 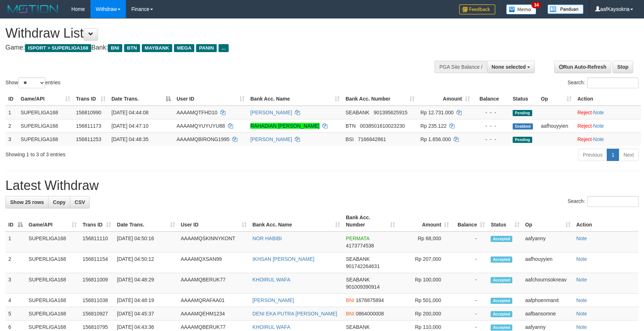 What do you see at coordinates (97, 221) in the screenshot?
I see `th: Trans ID: activate to sort column ascending` at bounding box center [97, 221].